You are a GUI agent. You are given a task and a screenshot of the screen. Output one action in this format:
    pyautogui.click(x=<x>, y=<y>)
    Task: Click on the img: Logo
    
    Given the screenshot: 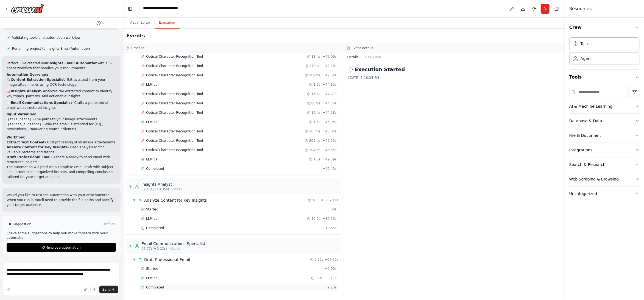 What is the action you would take?
    pyautogui.click(x=28, y=8)
    